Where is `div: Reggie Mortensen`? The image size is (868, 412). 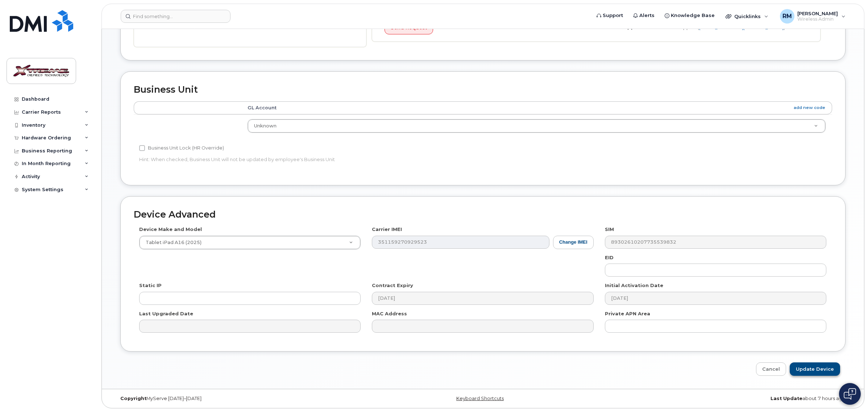 div: Reggie Mortensen is located at coordinates (812, 16).